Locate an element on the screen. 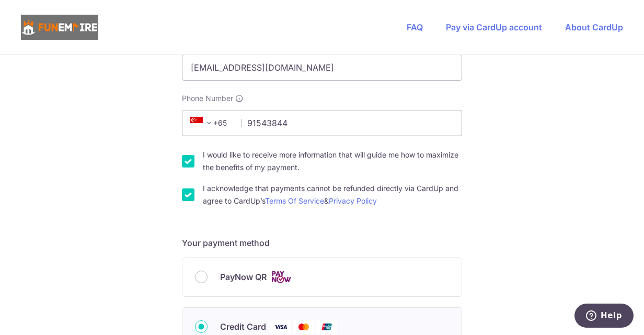  img: Cards logo is located at coordinates (281, 277).